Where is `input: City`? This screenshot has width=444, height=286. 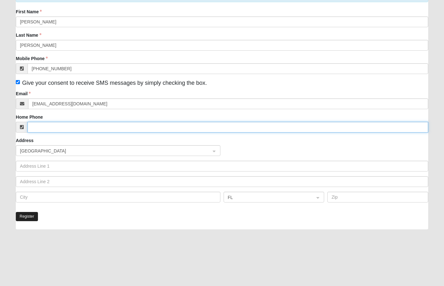 input: City is located at coordinates (118, 197).